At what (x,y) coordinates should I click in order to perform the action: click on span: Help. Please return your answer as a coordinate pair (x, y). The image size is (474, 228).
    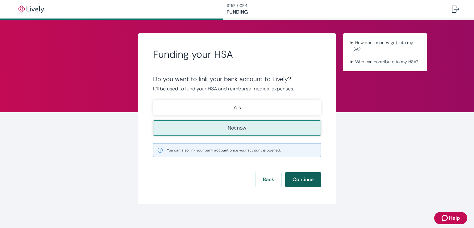
    Looking at the image, I should click on (454, 218).